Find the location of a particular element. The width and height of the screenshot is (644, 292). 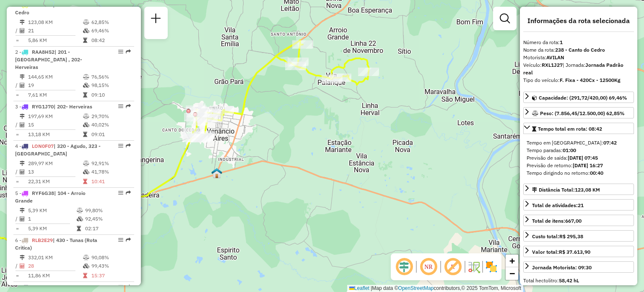

img: Fluxo de ruas is located at coordinates (474, 266).